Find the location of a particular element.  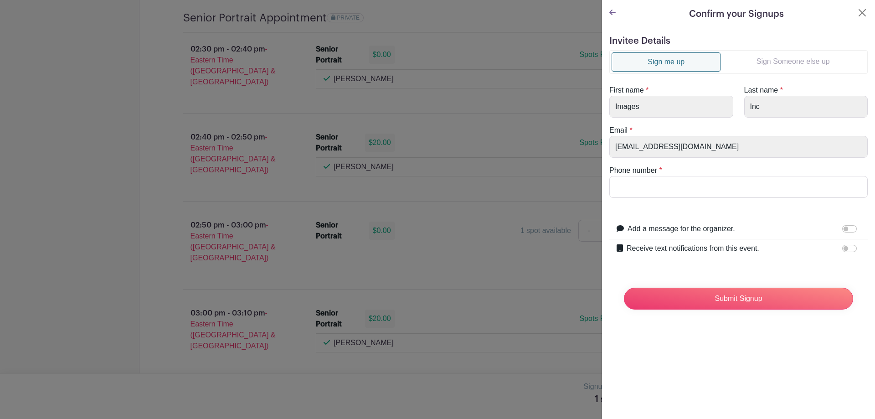

a: Sign Someone else up is located at coordinates (793, 62).